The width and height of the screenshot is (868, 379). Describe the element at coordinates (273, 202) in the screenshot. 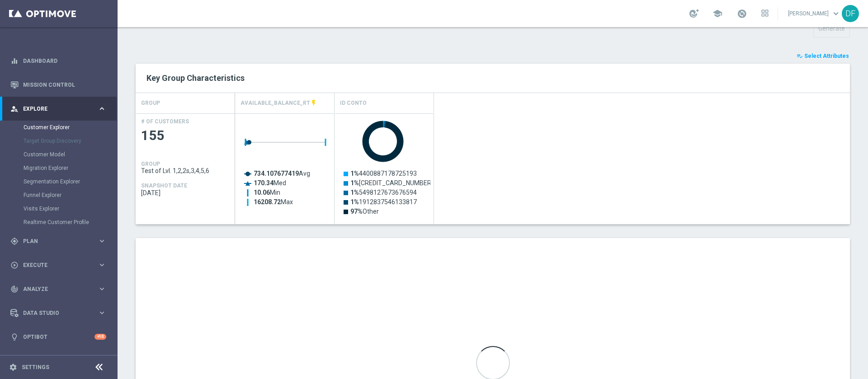

I see `text: Max` at that location.